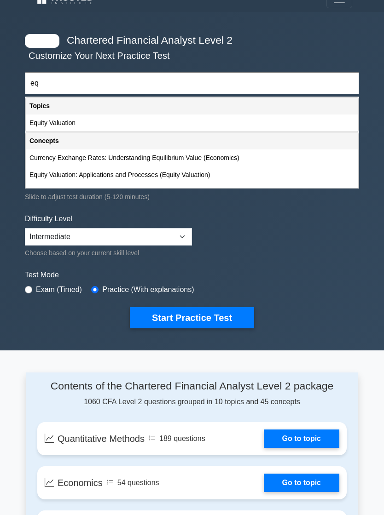 The height and width of the screenshot is (515, 384). Describe the element at coordinates (192, 175) in the screenshot. I see `div: Equity Valuation: Applications and Processes (Equity Valuation)` at that location.